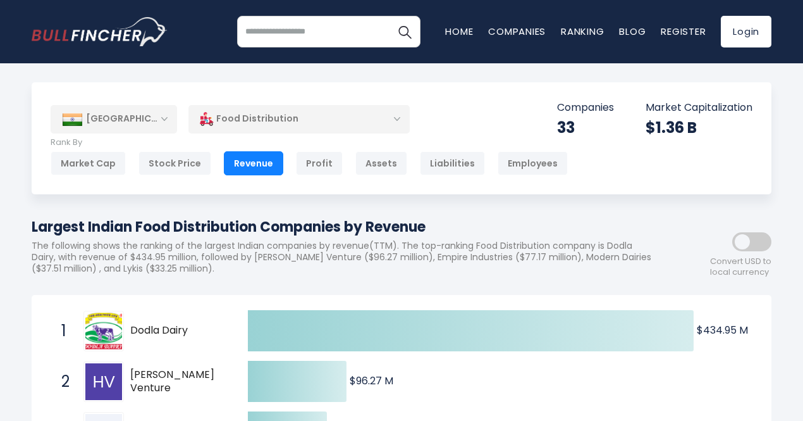 The image size is (803, 421). Describe the element at coordinates (517, 31) in the screenshot. I see `a: Companies` at that location.